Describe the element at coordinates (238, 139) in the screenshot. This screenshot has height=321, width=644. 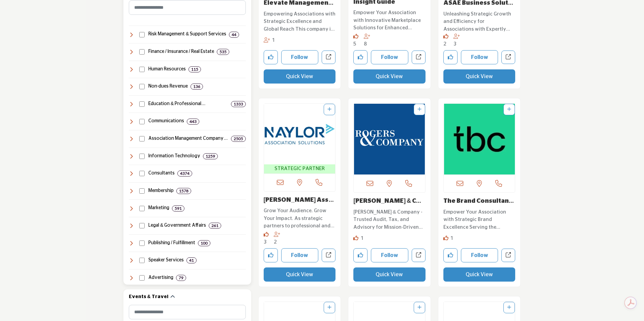
I see `div: 2505 Results For Association Management Company (AMC)` at that location.